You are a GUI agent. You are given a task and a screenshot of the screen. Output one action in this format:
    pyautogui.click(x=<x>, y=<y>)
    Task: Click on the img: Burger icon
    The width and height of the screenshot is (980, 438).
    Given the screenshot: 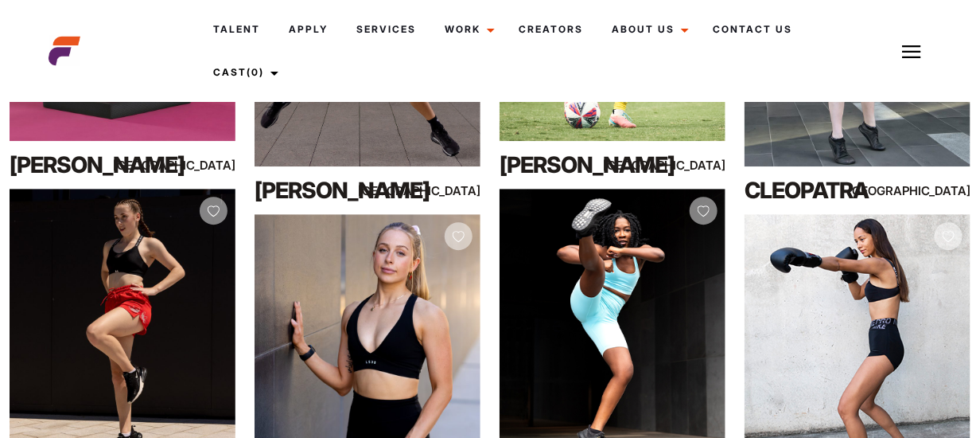 What is the action you would take?
    pyautogui.click(x=911, y=52)
    